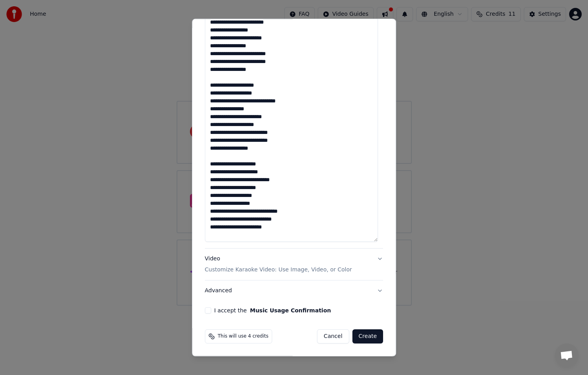 This screenshot has width=588, height=375. Describe the element at coordinates (294, 264) in the screenshot. I see `button: VideoCustomize Karaoke Video: Use Image, Video, or Color` at that location.